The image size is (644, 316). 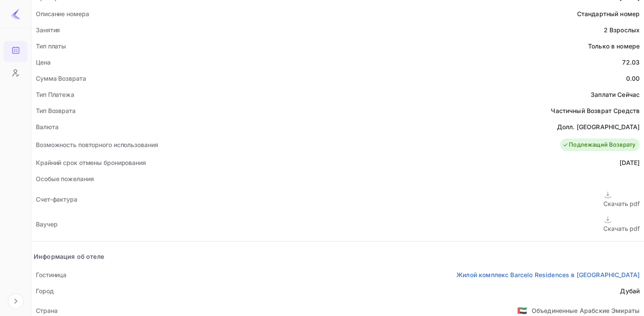 I want to click on ya-tr-span: Подлежащий Возврату, so click(x=602, y=145).